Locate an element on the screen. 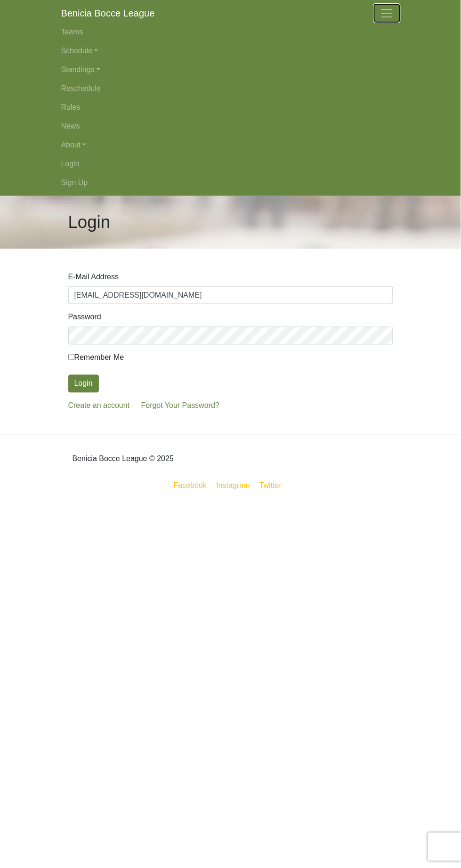 This screenshot has width=461, height=868. button: Toggle navigation is located at coordinates (387, 13).